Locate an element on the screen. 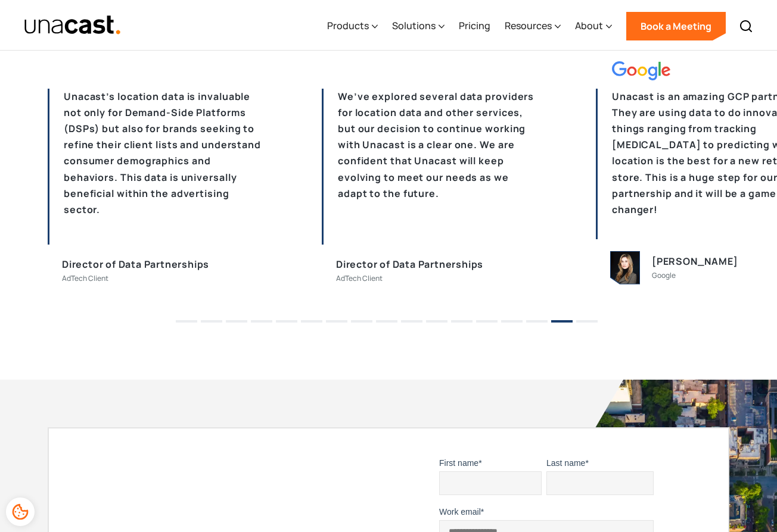  button: 14 of 6 is located at coordinates (512, 321).